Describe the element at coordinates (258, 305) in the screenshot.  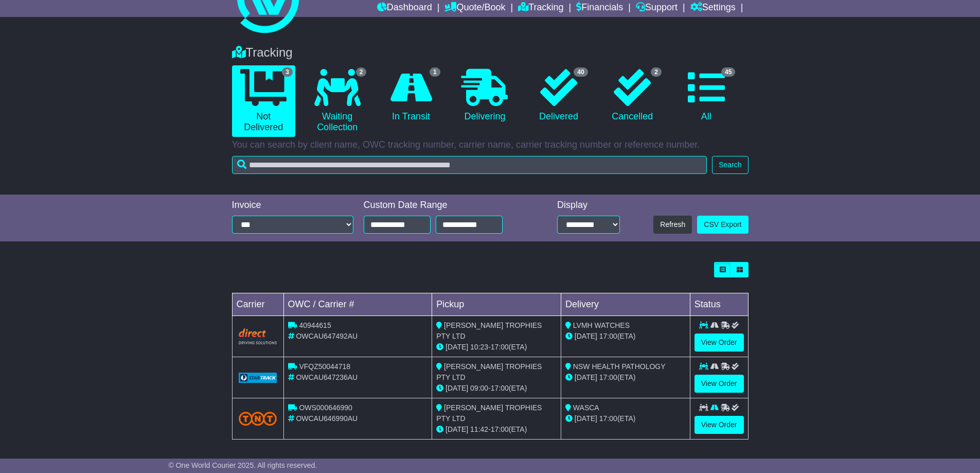
I see `td: Carrier` at that location.